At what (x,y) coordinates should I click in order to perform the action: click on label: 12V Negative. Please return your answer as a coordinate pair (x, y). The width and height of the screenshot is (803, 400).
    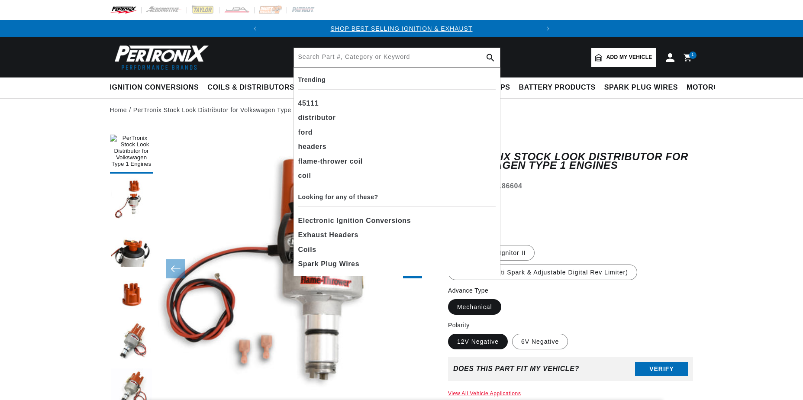
    Looking at the image, I should click on (478, 342).